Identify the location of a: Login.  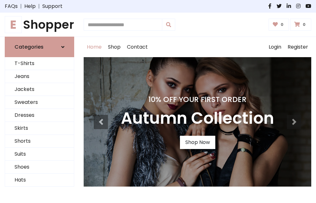
(275, 47).